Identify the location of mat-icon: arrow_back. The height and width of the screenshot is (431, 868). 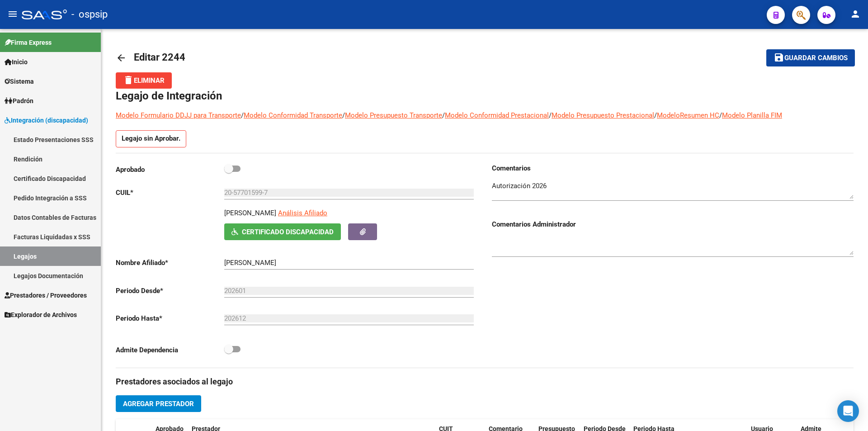
(122, 58).